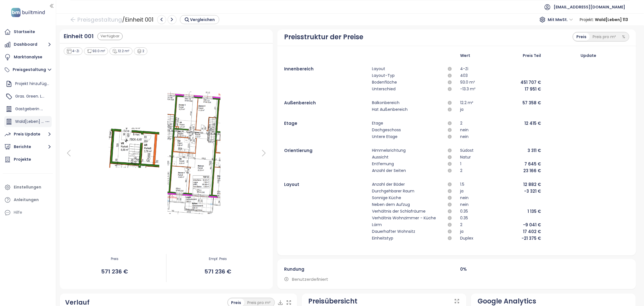 Image resolution: width=644 pixels, height=306 pixels. Describe the element at coordinates (386, 103) in the screenshot. I see `div: Balkonbereich` at that location.